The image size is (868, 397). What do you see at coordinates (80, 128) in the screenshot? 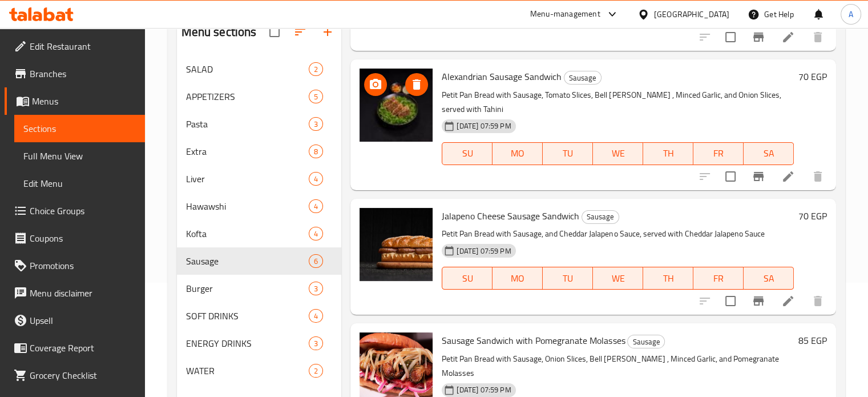
I see `a: Sections` at bounding box center [80, 128].